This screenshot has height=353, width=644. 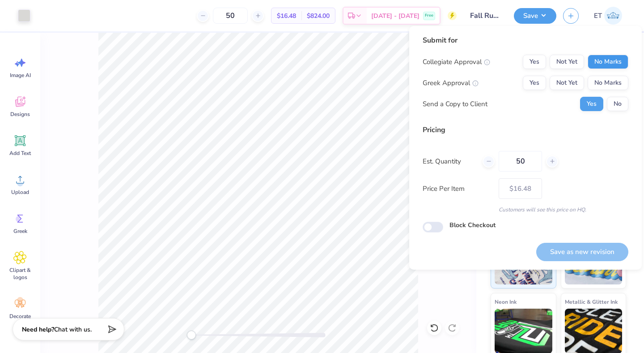 What do you see at coordinates (525, 130) in the screenshot?
I see `div: Pricing` at bounding box center [525, 130].